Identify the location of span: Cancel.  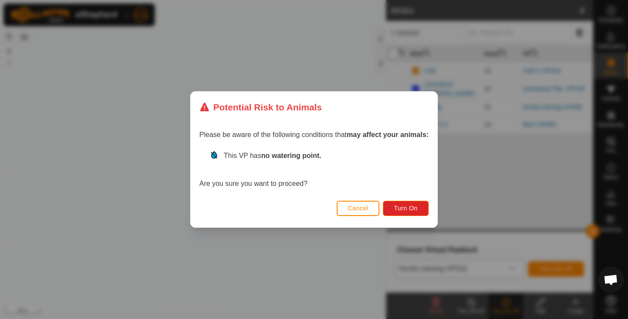
(358, 208).